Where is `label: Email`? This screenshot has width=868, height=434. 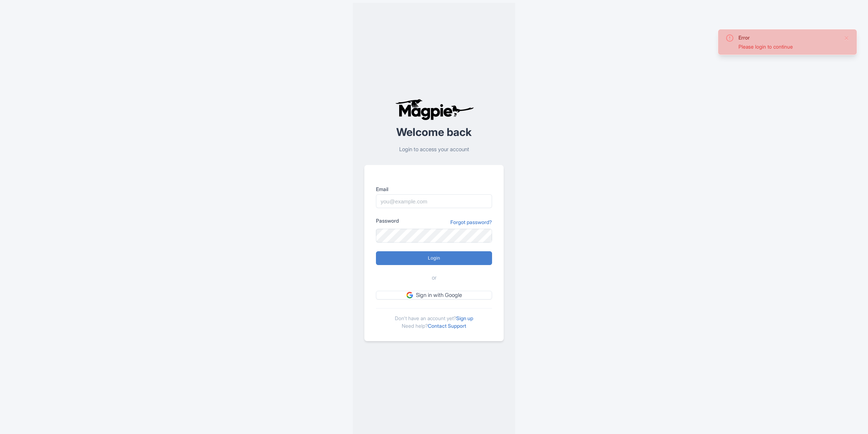
label: Email is located at coordinates (434, 189).